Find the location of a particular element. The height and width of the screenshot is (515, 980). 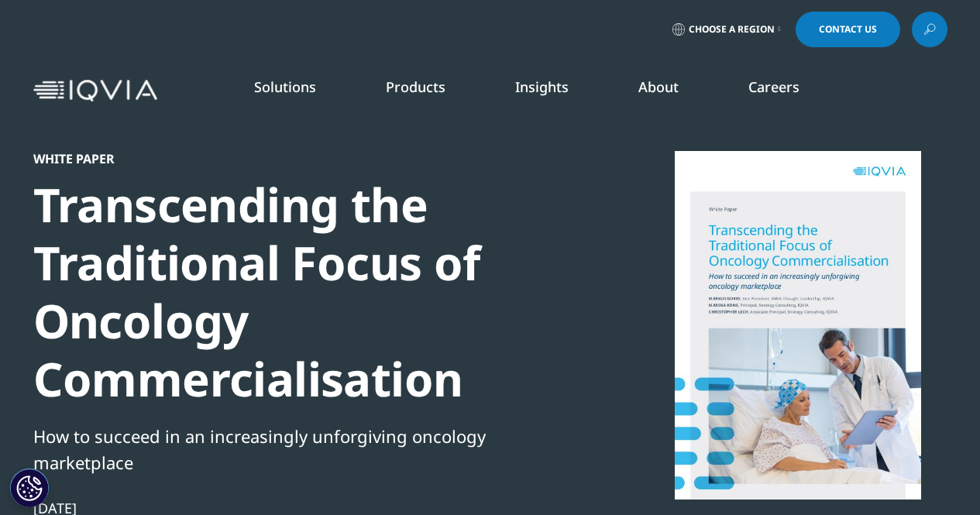

a: About is located at coordinates (658, 87).